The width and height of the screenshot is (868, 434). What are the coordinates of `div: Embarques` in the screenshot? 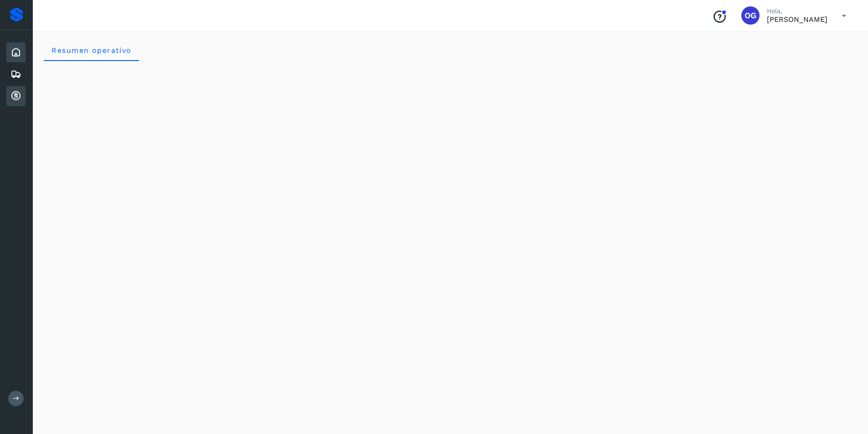 It's located at (16, 74).